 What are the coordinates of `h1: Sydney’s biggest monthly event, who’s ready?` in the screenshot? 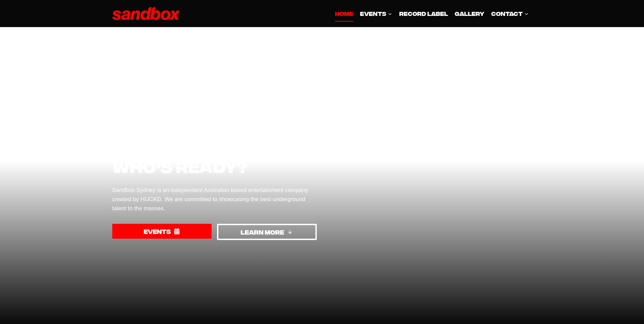 It's located at (215, 141).